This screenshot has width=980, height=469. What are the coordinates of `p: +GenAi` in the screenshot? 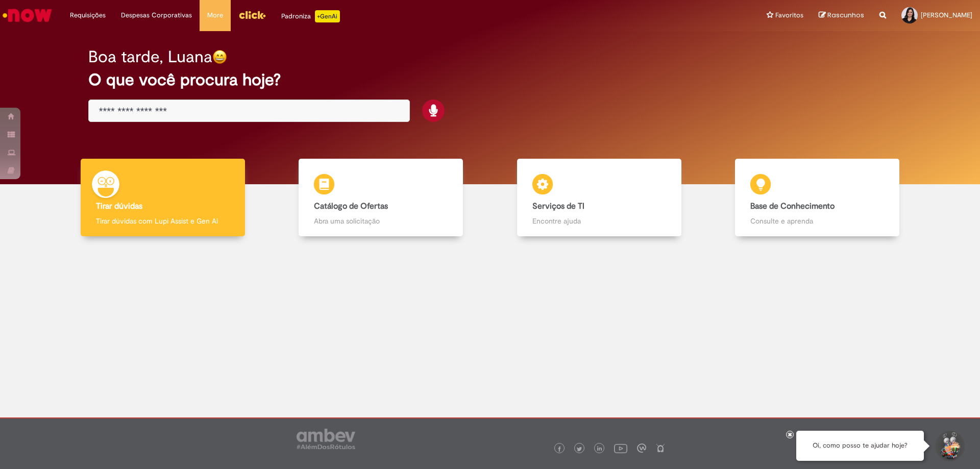 It's located at (327, 16).